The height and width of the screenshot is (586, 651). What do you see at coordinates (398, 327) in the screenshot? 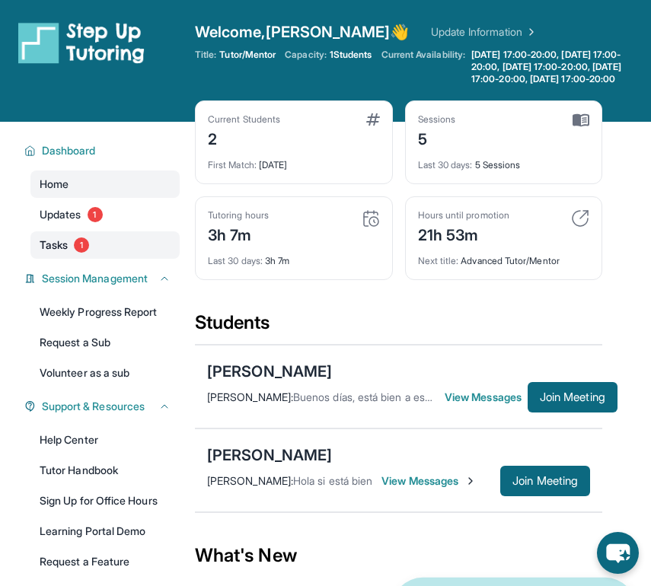
I see `div: Students` at bounding box center [398, 327].